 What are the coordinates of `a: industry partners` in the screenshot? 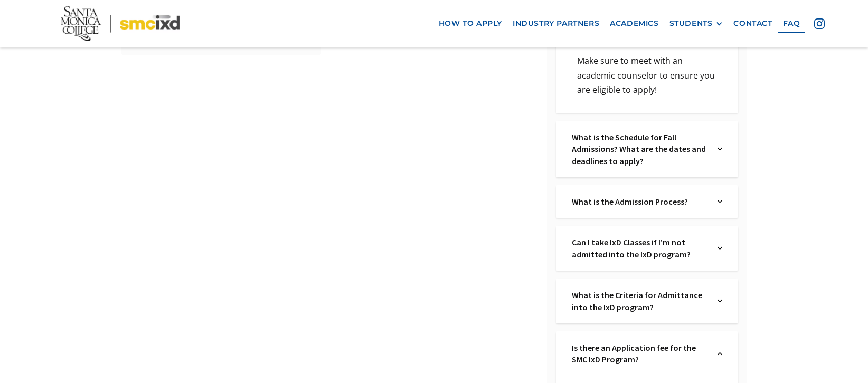 It's located at (556, 23).